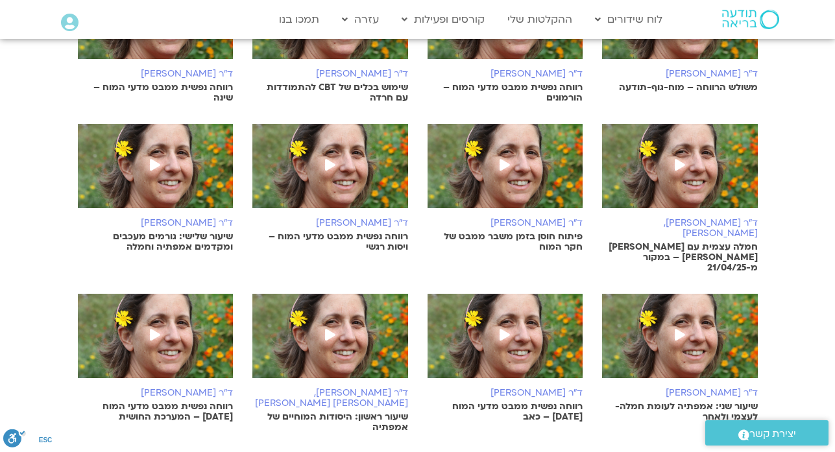  What do you see at coordinates (156, 93) in the screenshot?
I see `p: רווחה נפשית ממבט מדעי המוח – שינה` at bounding box center [156, 93].